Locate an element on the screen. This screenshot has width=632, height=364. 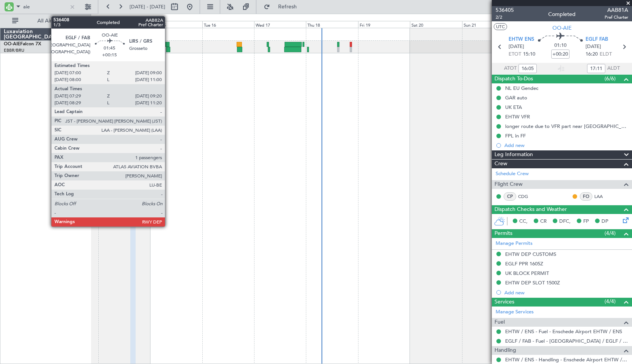
input: A/C (Reg. or Type) is located at coordinates (45, 7).